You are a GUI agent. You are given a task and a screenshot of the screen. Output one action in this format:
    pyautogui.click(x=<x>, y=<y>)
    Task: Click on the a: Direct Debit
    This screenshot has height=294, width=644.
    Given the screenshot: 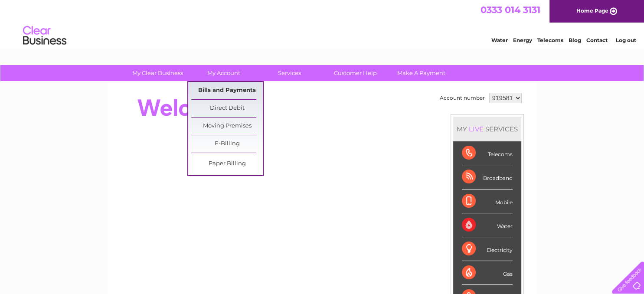 What is the action you would take?
    pyautogui.click(x=227, y=109)
    